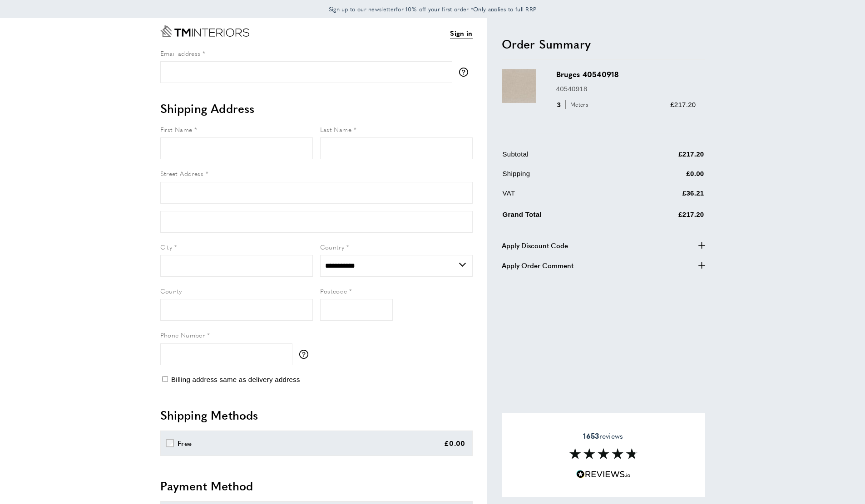 This screenshot has width=865, height=504. Describe the element at coordinates (626, 74) in the screenshot. I see `h3: Bruges 40540918` at that location.